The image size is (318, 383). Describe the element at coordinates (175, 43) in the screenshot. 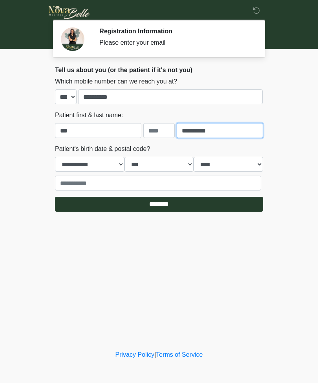

I see `div: Please enter your email` at that location.